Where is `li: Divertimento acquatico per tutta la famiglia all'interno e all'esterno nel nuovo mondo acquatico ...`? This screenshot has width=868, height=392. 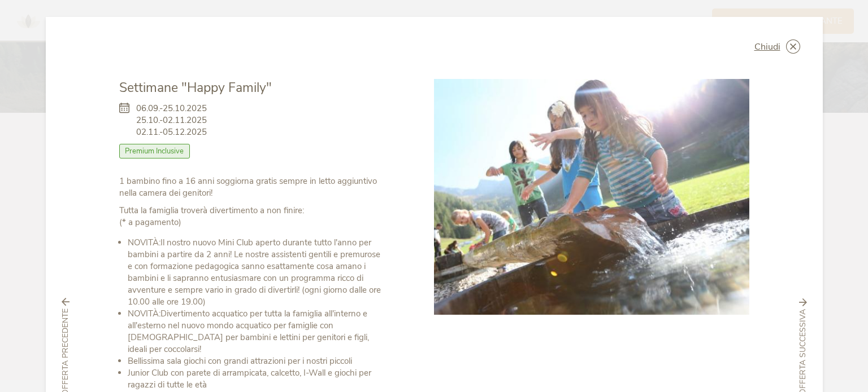
li: Divertimento acquatico per tutta la famiglia all'interno e all'esterno nel nuovo mondo acquatico ... is located at coordinates (255, 332).